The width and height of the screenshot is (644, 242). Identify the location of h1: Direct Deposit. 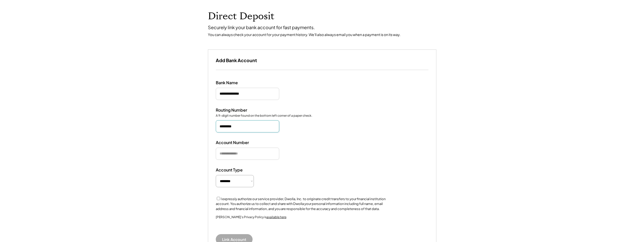
(322, 16).